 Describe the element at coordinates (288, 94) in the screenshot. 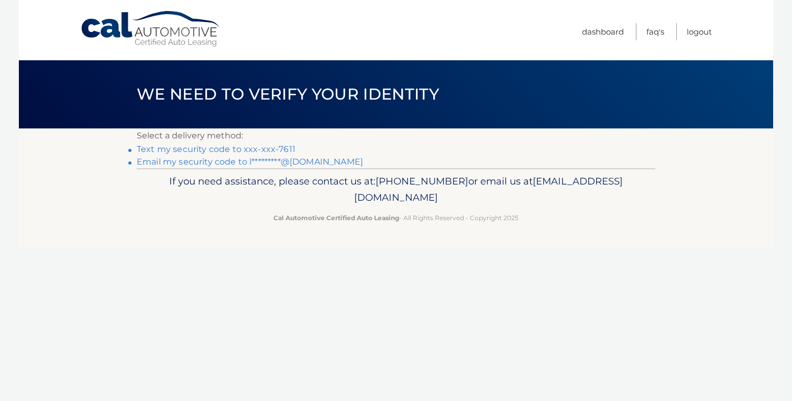

I see `span: We need to verify your identity` at that location.